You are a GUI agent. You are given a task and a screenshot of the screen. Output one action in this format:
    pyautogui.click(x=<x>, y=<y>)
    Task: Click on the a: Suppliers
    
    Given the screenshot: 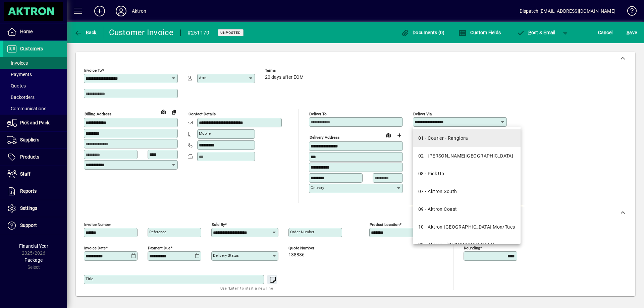 What is the action you would take?
    pyautogui.click(x=35, y=140)
    